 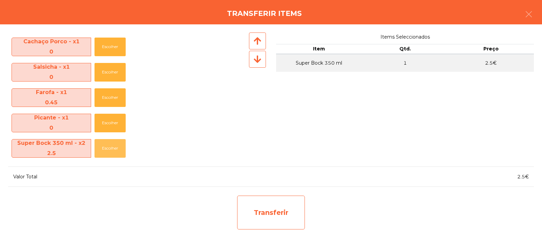 I want to click on td: 1, so click(x=405, y=63).